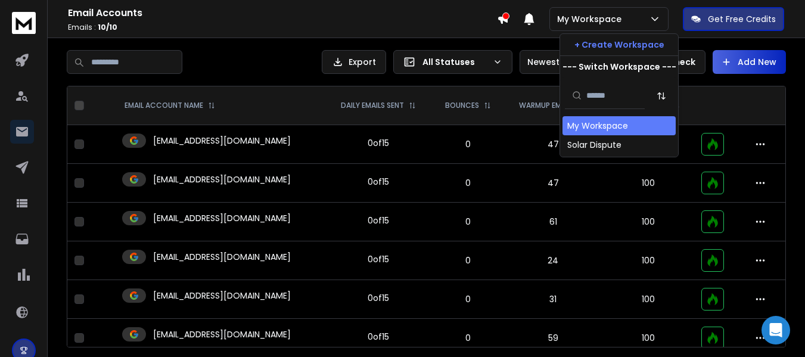 The width and height of the screenshot is (805, 357). What do you see at coordinates (24, 23) in the screenshot?
I see `img: logo` at bounding box center [24, 23].